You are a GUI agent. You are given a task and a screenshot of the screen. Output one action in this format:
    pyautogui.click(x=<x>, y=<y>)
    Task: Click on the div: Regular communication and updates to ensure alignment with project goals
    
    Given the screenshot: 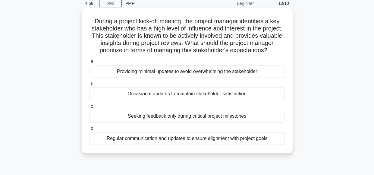 What is the action you would take?
    pyautogui.click(x=187, y=138)
    